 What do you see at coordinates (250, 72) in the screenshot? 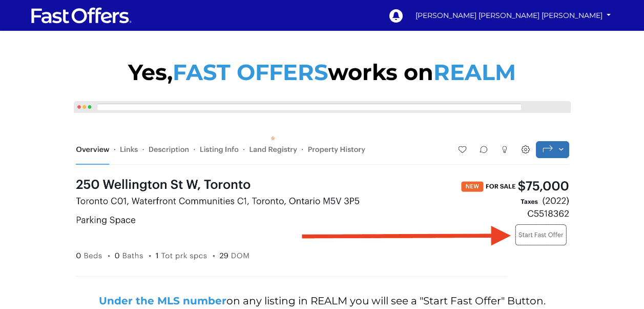
I see `span: FAST OFFERS` at bounding box center [250, 72].